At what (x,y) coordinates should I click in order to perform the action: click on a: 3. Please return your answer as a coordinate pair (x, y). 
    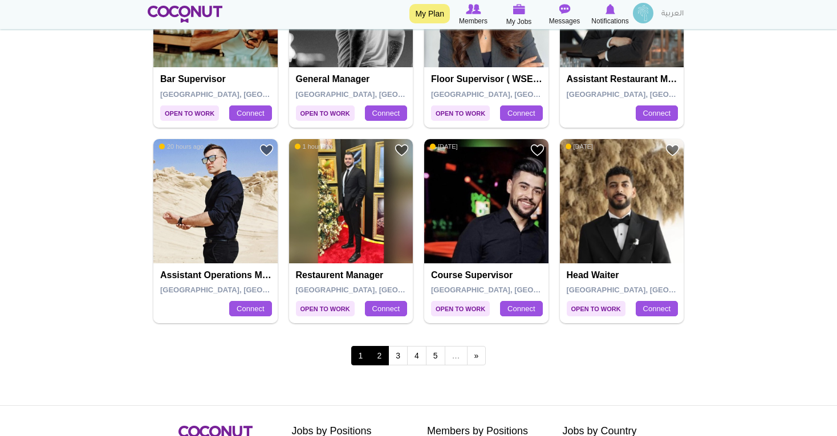
    Looking at the image, I should click on (398, 356).